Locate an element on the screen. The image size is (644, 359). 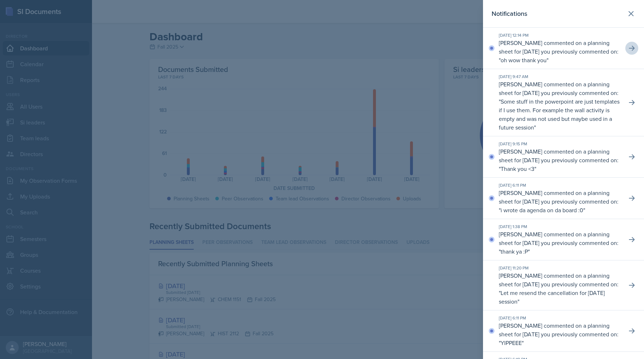
p: YIPPEEE is located at coordinates (511, 342).